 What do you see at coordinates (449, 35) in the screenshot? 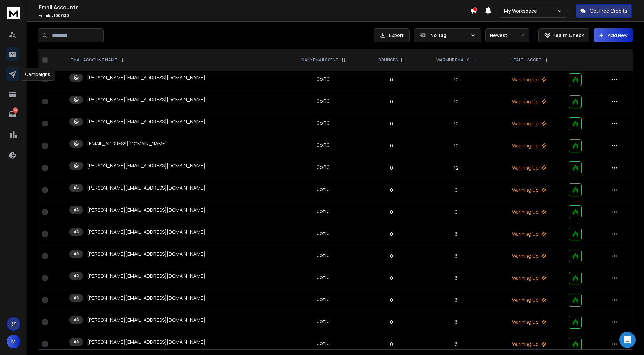
I see `p: No Tag` at bounding box center [449, 35].